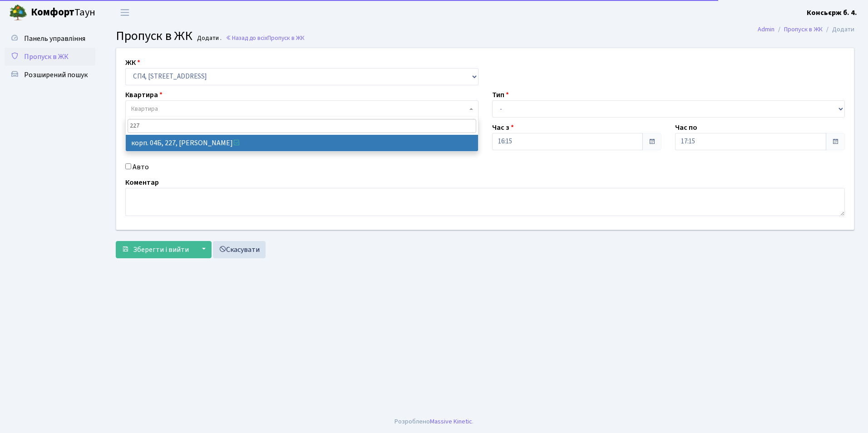 This screenshot has height=433, width=868. What do you see at coordinates (144, 95) in the screenshot?
I see `label: Квартира` at bounding box center [144, 95].